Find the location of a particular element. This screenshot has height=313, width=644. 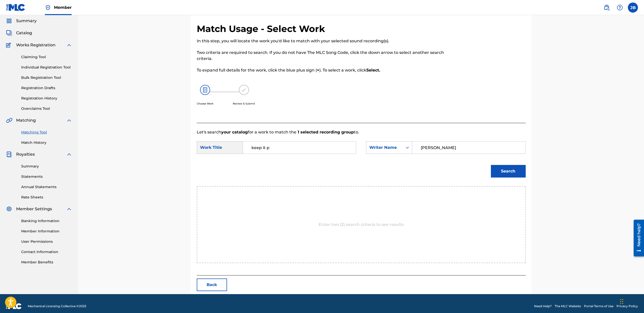

a: Member Benefits is located at coordinates (47, 262).